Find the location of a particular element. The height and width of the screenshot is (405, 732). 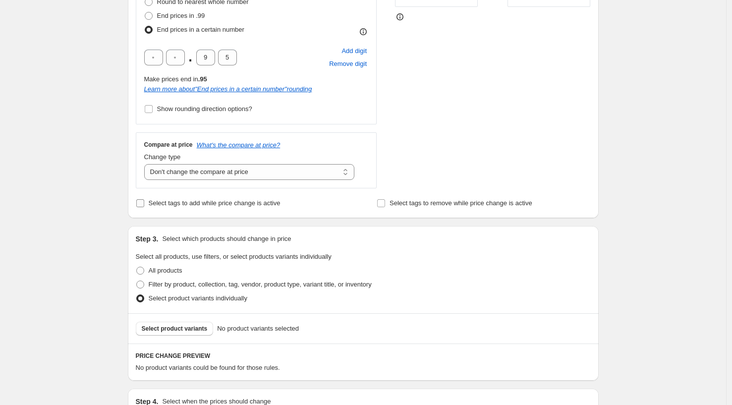

a: Learn more about"End prices in a certain number"rounding is located at coordinates (228, 89).